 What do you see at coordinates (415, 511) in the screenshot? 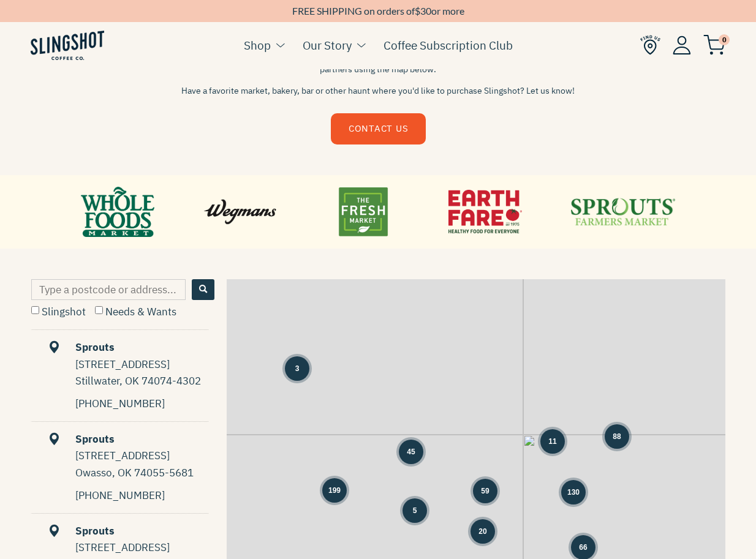
I see `span: 5` at bounding box center [415, 511].